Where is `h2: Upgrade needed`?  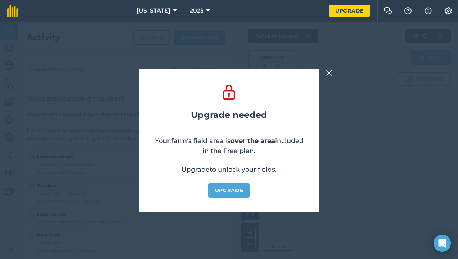 h2: Upgrade needed is located at coordinates (229, 115).